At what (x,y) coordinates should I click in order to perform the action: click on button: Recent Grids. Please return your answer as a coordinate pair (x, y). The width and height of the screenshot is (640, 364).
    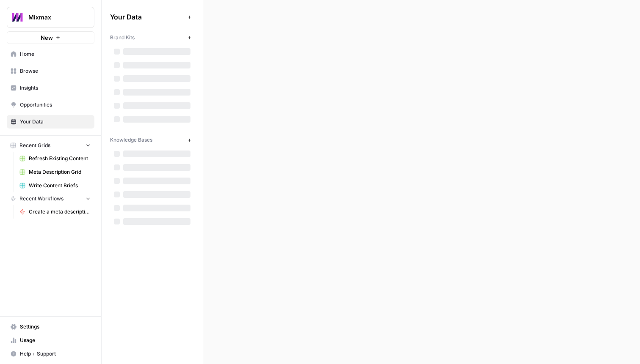
    Looking at the image, I should click on (50, 146).